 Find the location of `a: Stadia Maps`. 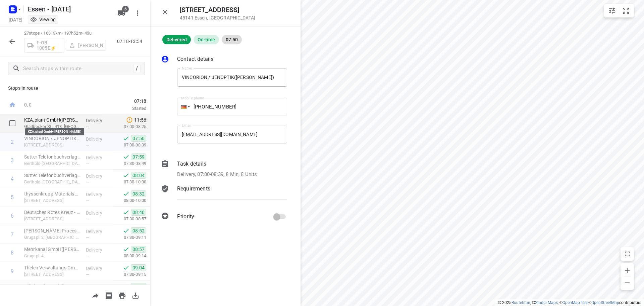

a: Stadia Maps is located at coordinates (546, 303).